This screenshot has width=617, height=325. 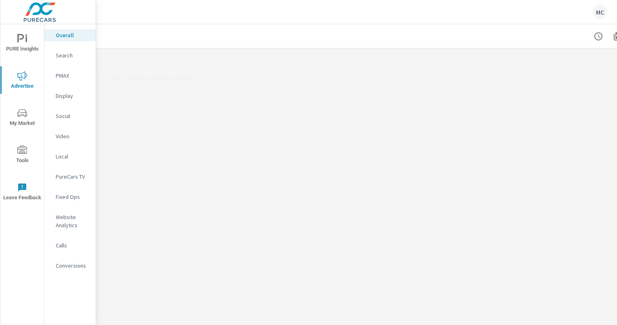 What do you see at coordinates (22, 117) in the screenshot?
I see `div: nav menu` at bounding box center [22, 117].